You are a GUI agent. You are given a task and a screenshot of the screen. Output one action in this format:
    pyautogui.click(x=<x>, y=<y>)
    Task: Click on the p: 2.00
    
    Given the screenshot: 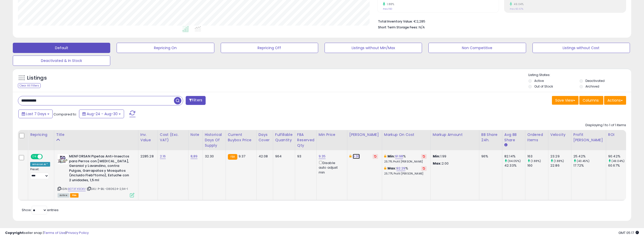 What is the action you would take?
    pyautogui.click(x=454, y=164)
    